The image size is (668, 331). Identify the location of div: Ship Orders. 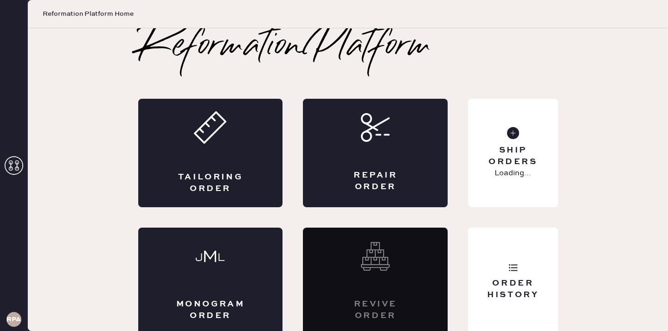
(512, 156).